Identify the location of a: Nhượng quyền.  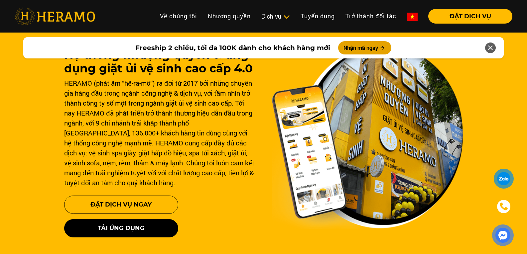
(229, 16).